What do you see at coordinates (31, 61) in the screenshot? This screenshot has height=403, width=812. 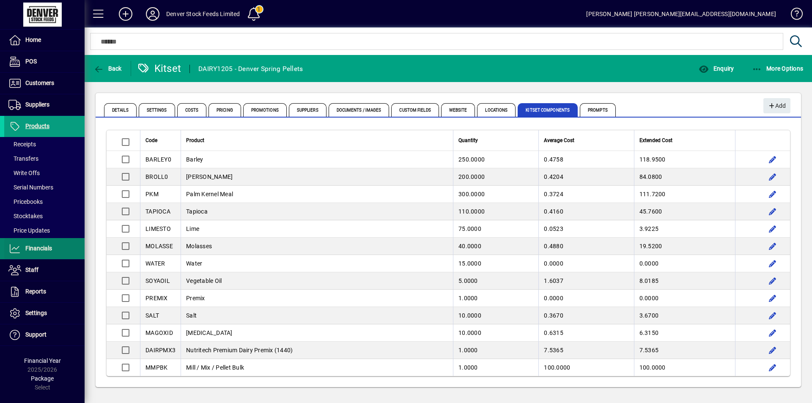 I see `span: POS` at bounding box center [31, 61].